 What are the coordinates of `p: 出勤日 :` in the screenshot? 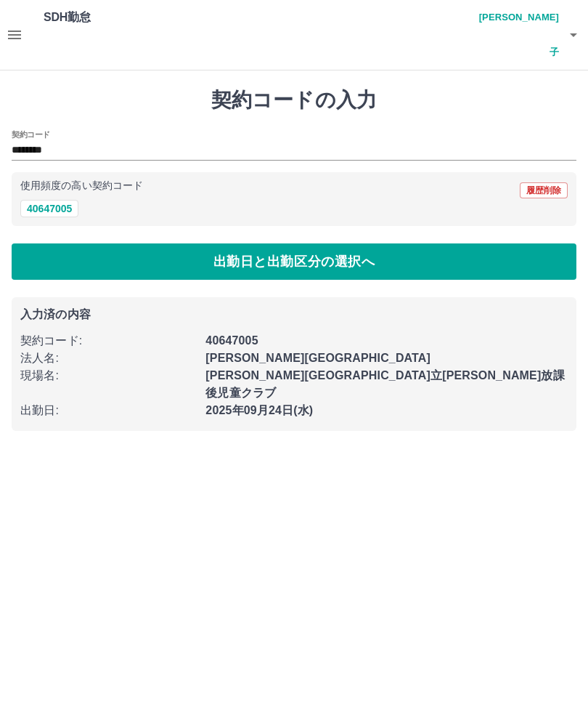 It's located at (108, 411).